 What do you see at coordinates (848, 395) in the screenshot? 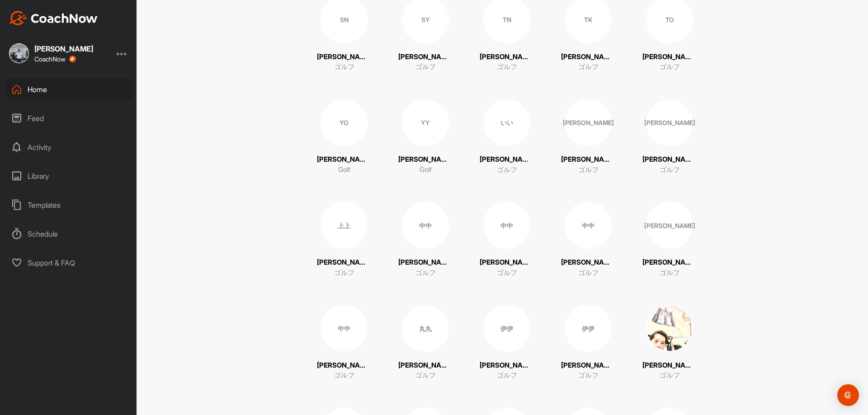
I see `div: Open Intercom Messenger` at bounding box center [848, 395].